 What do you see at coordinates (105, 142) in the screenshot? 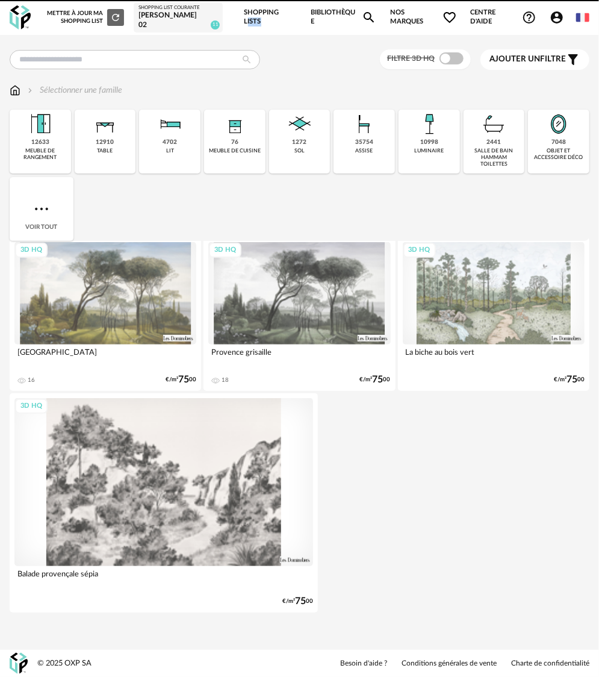
I see `div: 12910` at bounding box center [105, 142].